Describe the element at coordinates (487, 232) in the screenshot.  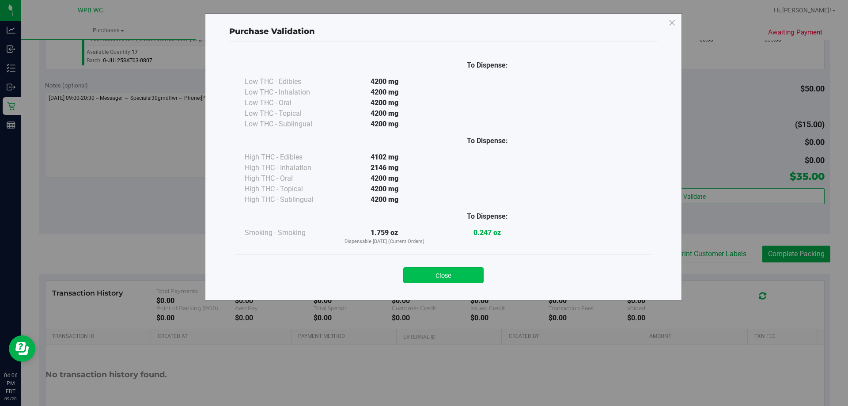
I see `strong: 0.247 oz` at that location.